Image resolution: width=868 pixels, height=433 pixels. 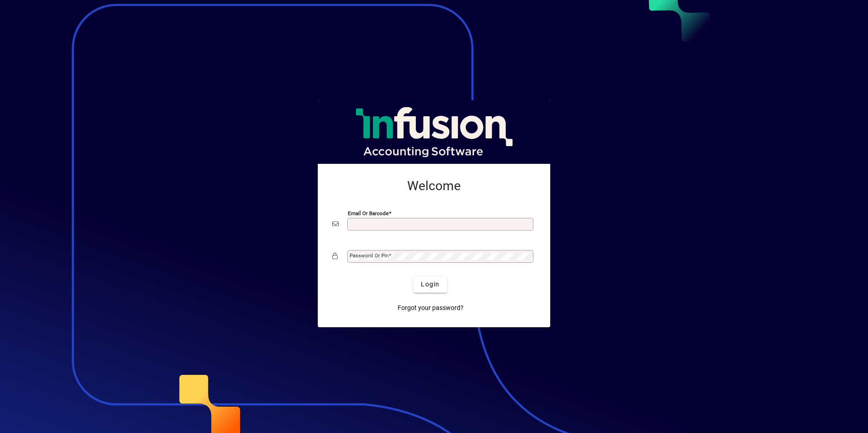 What do you see at coordinates (430, 307) in the screenshot?
I see `span: Forgot your password?` at bounding box center [430, 307].